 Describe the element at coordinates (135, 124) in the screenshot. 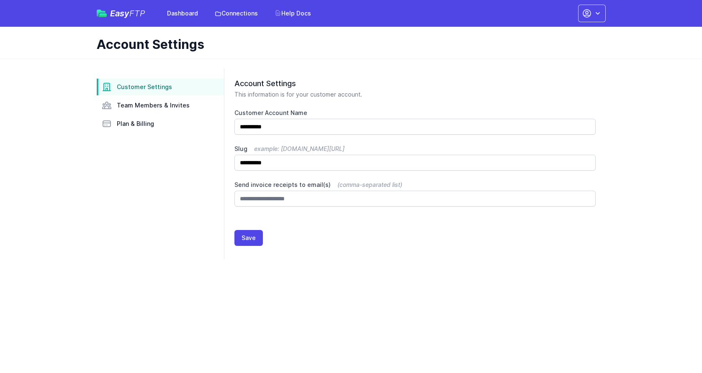

I see `span: Plan & Billing` at that location.